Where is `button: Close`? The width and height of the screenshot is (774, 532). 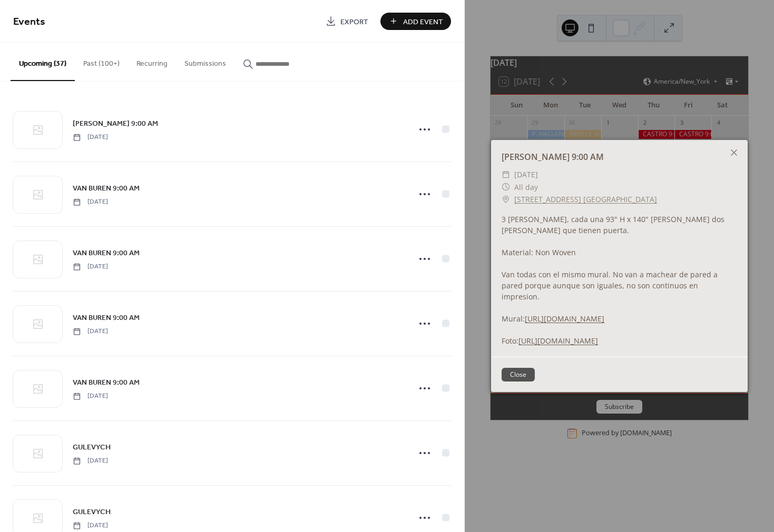 button: Close is located at coordinates (518, 375).